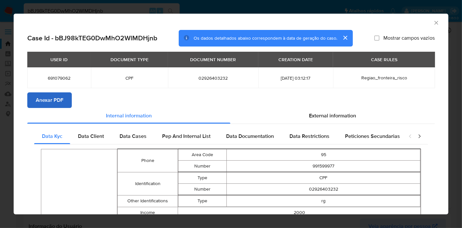  I want to click on td: 991599977, so click(324, 166).